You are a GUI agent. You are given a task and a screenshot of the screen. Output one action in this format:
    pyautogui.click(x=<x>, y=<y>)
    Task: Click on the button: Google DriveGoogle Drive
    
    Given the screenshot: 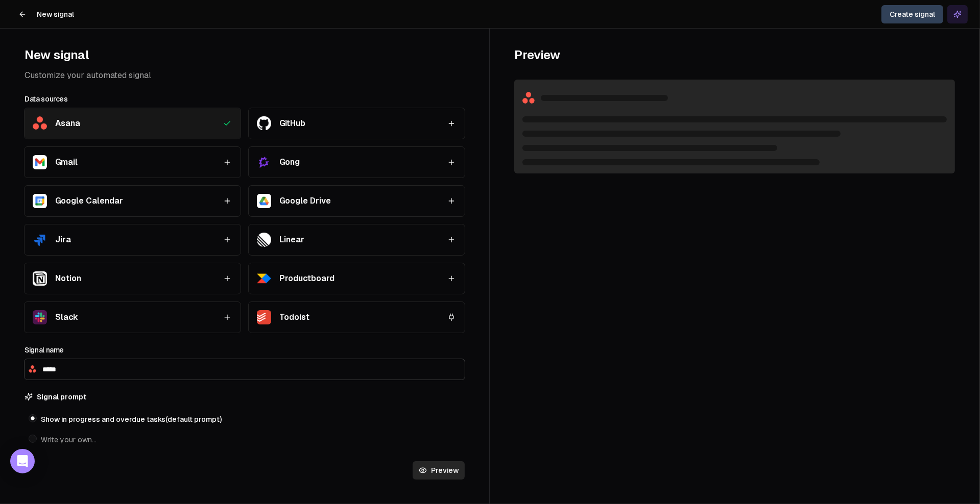 What is the action you would take?
    pyautogui.click(x=356, y=201)
    